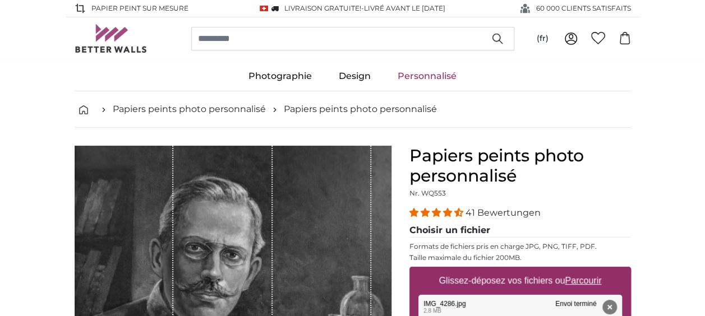  What do you see at coordinates (520, 258) in the screenshot?
I see `p: Taille maximale du fichier 200MB.` at bounding box center [520, 258].